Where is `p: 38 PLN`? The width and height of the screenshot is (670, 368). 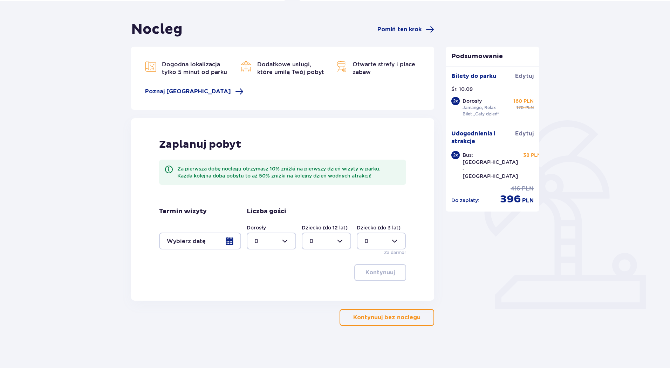 p: 38 PLN is located at coordinates (532, 155).